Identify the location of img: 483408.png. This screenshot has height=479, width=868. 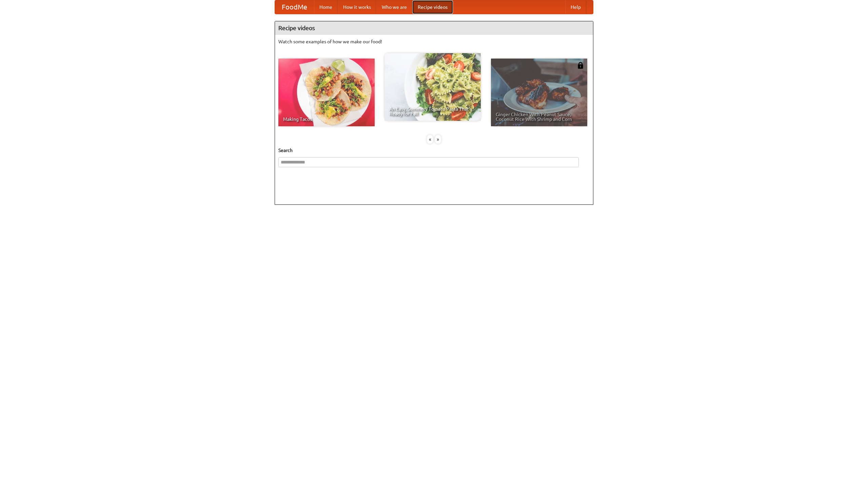
(580, 65).